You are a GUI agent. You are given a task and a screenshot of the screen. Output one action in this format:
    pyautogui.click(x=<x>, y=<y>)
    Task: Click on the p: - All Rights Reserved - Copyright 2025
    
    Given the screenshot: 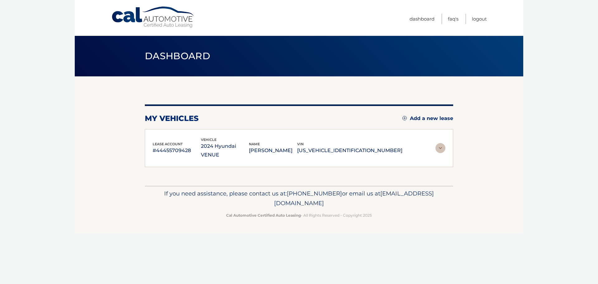 What is the action you would take?
    pyautogui.click(x=299, y=215)
    